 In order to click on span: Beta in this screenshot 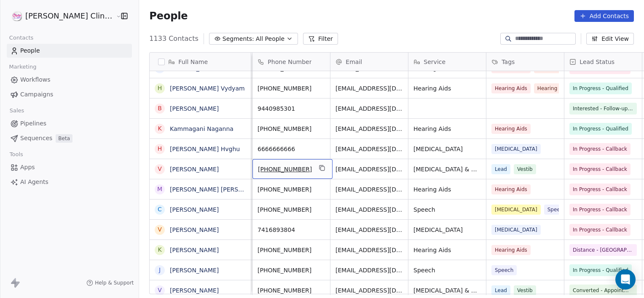, I will do `click(64, 138)`.